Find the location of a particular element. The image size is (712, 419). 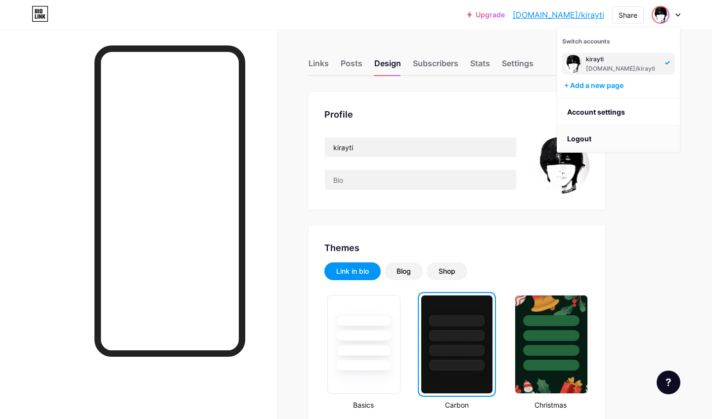

div: Basics is located at coordinates (363, 405).